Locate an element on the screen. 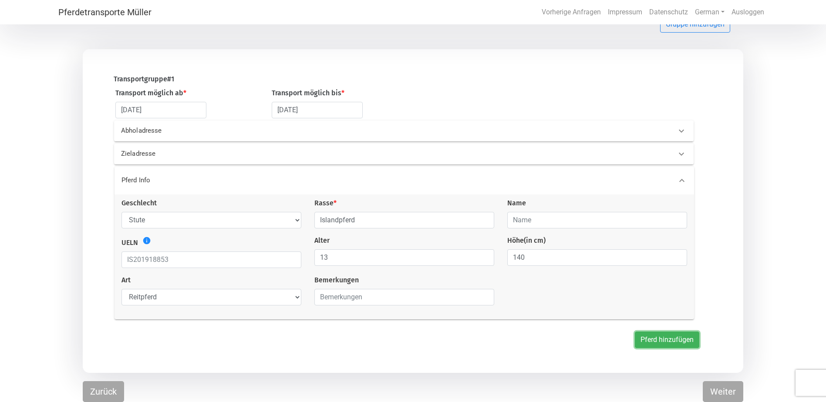 The height and width of the screenshot is (402, 826). label: Geschlecht is located at coordinates (139, 203).